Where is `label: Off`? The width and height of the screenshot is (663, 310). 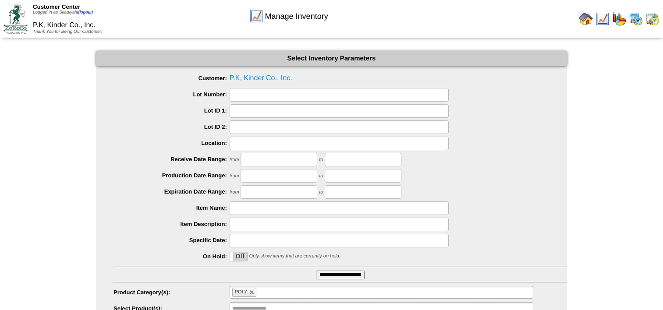
label: Off is located at coordinates (238, 257).